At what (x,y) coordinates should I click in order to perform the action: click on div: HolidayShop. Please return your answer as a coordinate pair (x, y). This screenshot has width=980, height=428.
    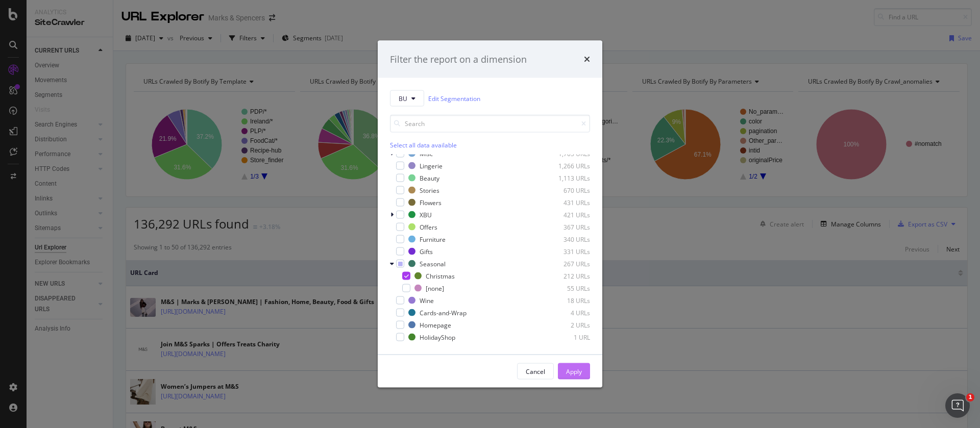
    Looking at the image, I should click on (437, 337).